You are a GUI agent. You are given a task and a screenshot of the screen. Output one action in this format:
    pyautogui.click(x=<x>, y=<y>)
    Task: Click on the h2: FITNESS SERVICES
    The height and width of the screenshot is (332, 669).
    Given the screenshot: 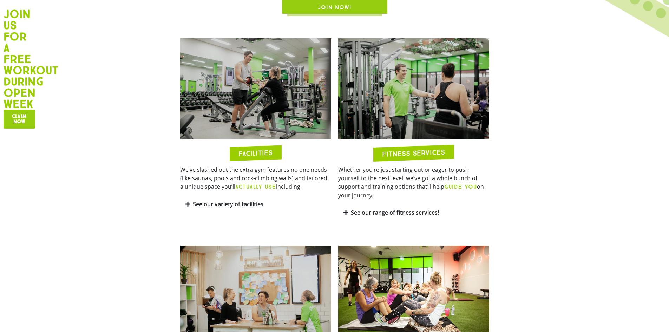 What is the action you would take?
    pyautogui.click(x=413, y=153)
    